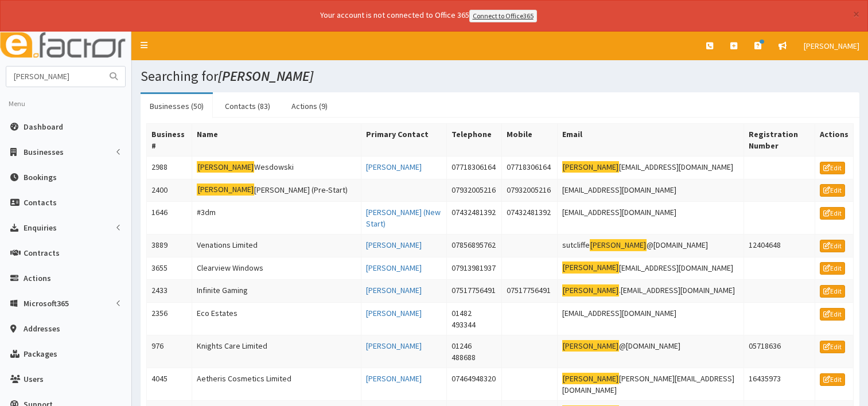 This screenshot has width=868, height=406. I want to click on td: 2400, so click(169, 190).